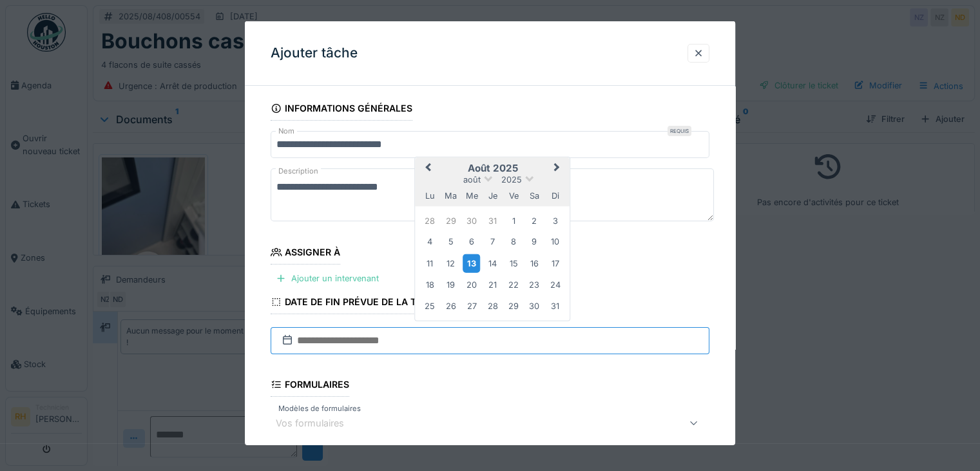  I want to click on div: Formulaires, so click(310, 386).